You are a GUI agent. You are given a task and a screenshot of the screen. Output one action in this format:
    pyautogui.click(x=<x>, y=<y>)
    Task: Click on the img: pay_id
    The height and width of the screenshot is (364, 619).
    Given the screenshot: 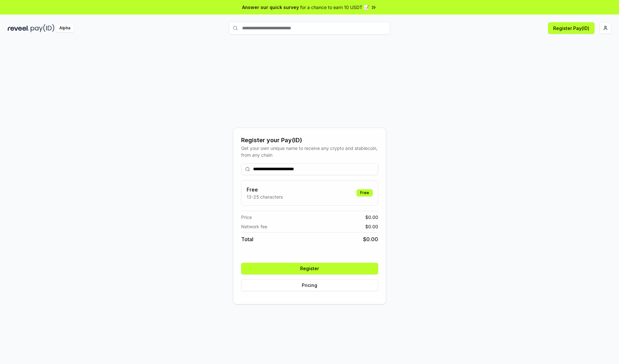 What is the action you would take?
    pyautogui.click(x=43, y=28)
    